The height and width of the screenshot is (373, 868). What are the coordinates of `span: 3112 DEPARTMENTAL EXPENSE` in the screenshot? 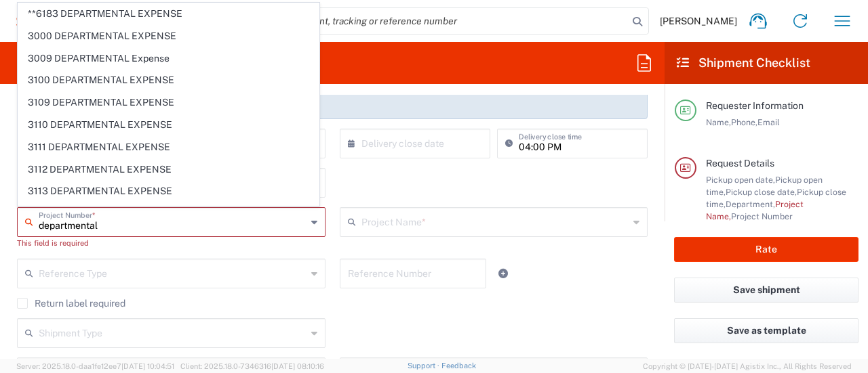 It's located at (168, 169).